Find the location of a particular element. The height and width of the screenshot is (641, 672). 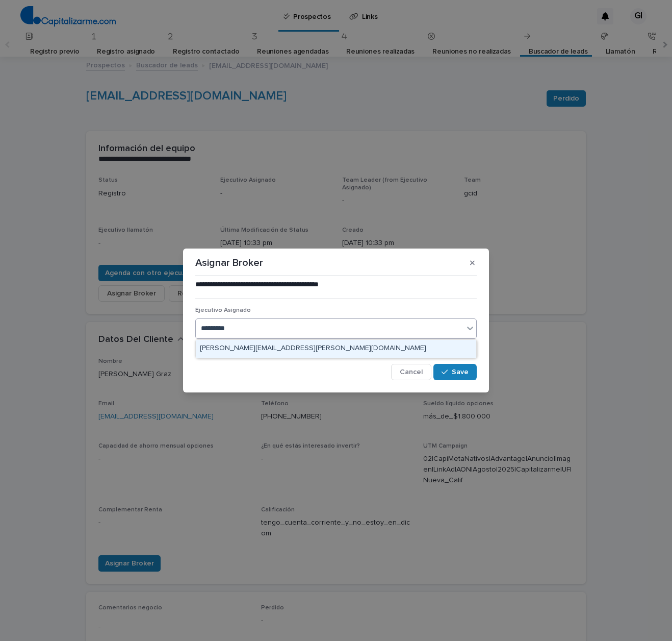

span: Ejecutivo Asignado is located at coordinates (223, 310).